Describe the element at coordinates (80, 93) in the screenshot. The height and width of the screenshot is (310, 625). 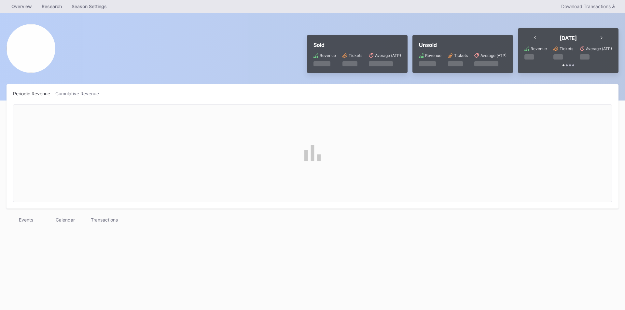
I see `div: Cumulative Revenue` at that location.